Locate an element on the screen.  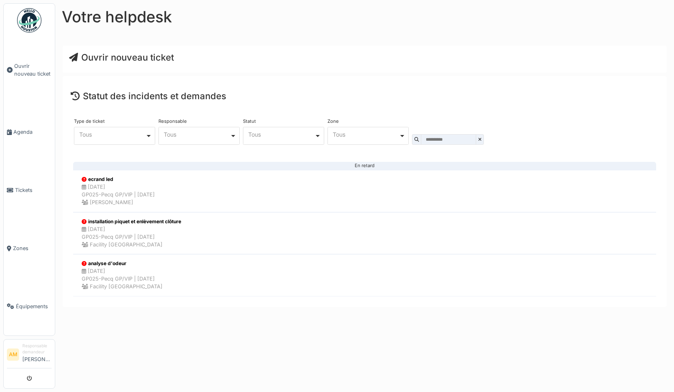
div: ecrand led is located at coordinates (118, 179).